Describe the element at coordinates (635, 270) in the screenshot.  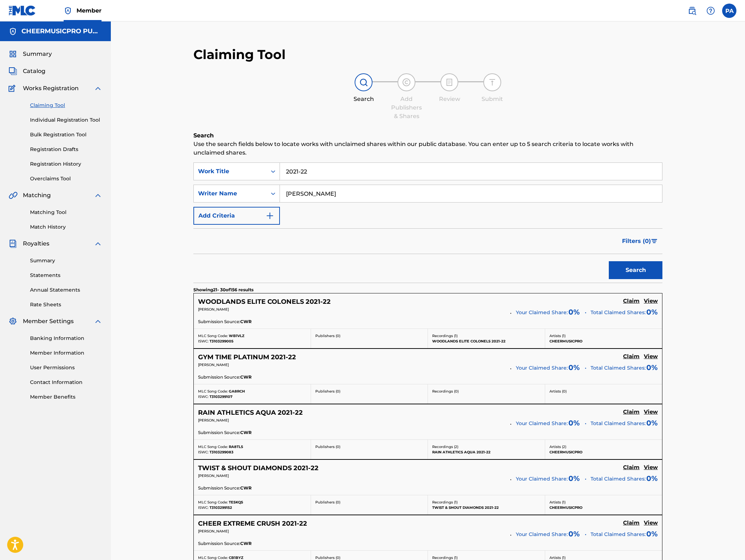
I see `button: Search` at that location.